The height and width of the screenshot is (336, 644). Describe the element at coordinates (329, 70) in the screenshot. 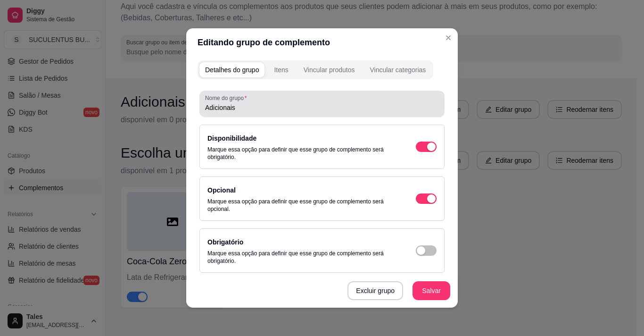

I see `div: Vincular produtos` at that location.